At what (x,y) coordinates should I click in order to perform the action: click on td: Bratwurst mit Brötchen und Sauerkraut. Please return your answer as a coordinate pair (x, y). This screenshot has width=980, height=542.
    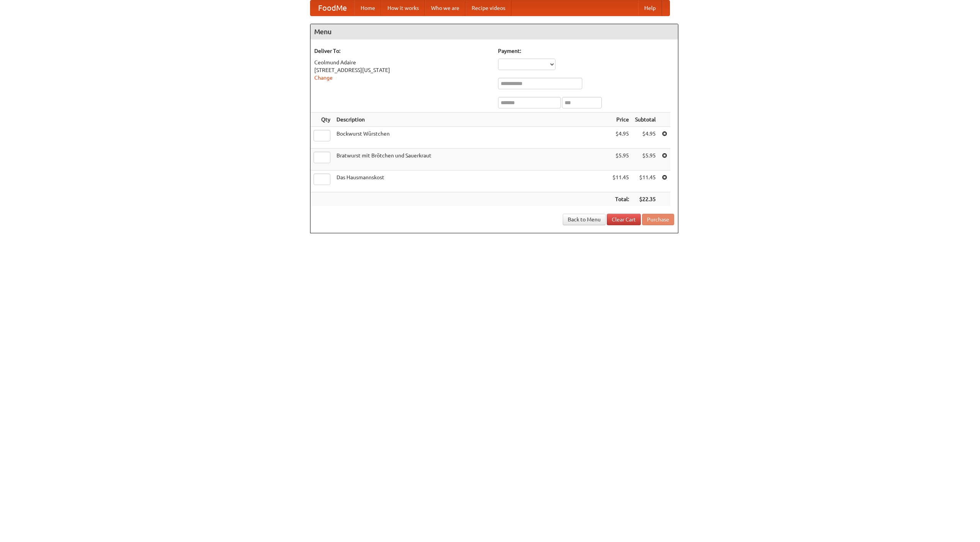
    Looking at the image, I should click on (471, 159).